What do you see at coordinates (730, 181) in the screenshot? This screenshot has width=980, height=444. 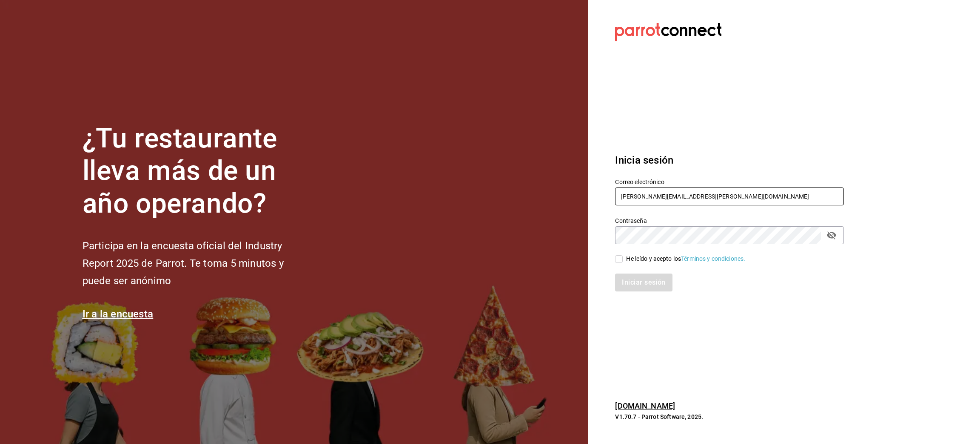 I see `label: Correo electrónico` at bounding box center [730, 181].